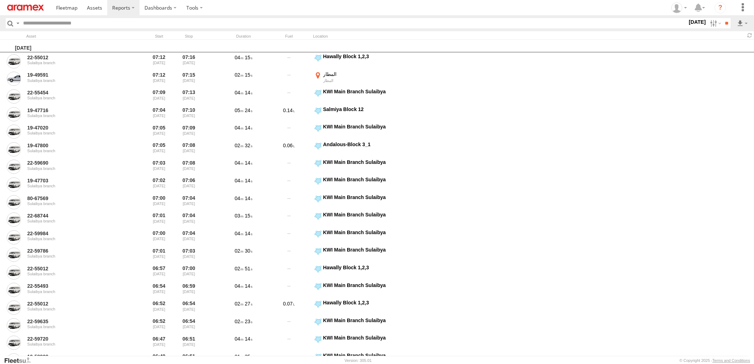 This screenshot has width=754, height=364. Describe the element at coordinates (715, 361) in the screenshot. I see `div: © Copyright 2025 -` at that location.